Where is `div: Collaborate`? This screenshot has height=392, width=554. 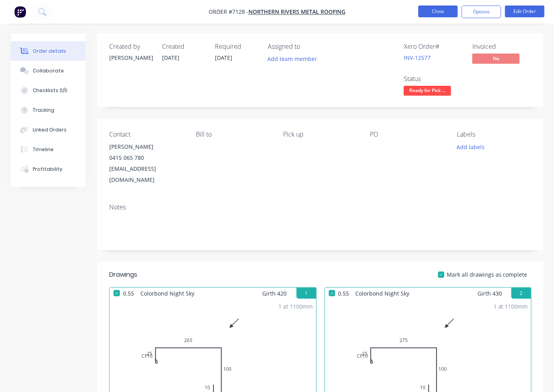
div: Collaborate is located at coordinates (48, 71).